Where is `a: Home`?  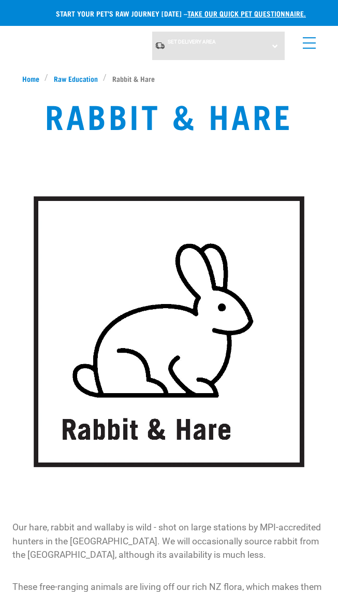 a: Home is located at coordinates (34, 78).